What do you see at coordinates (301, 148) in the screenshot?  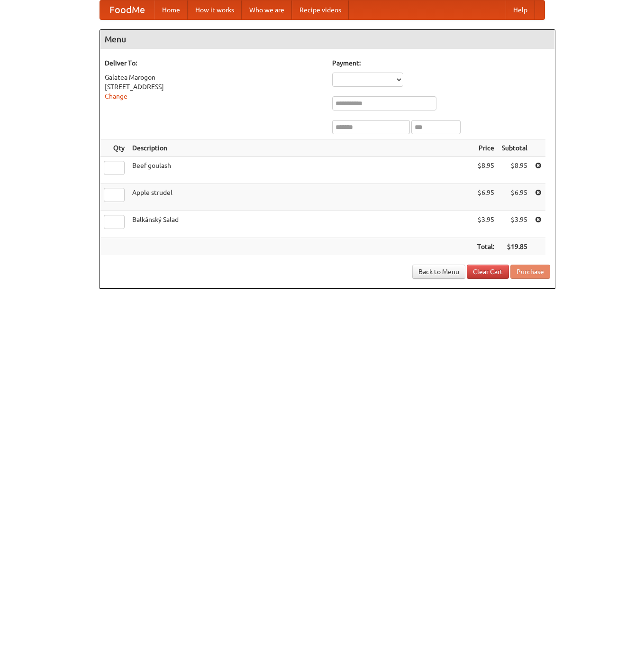 I see `th: Description` at bounding box center [301, 148].